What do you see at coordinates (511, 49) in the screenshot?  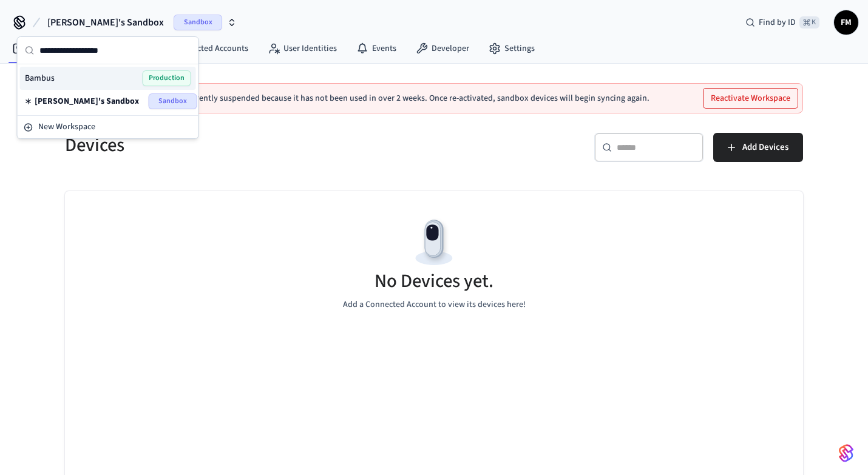 I see `a: Settings` at bounding box center [511, 49].